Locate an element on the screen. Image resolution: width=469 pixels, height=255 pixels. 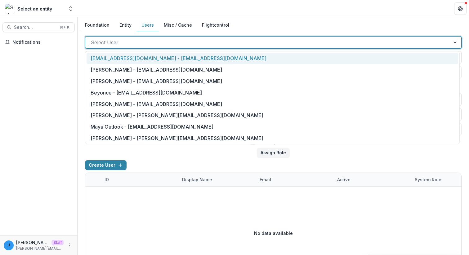
button: Assign Role is located at coordinates (273, 153).